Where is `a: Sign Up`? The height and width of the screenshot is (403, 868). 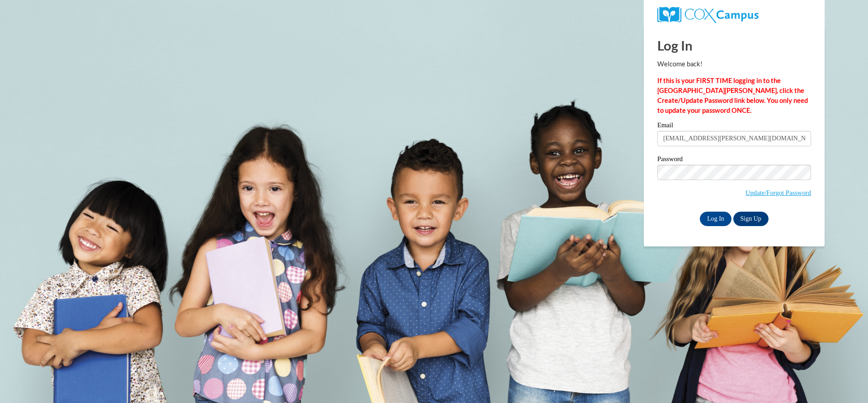 a: Sign Up is located at coordinates (751, 219).